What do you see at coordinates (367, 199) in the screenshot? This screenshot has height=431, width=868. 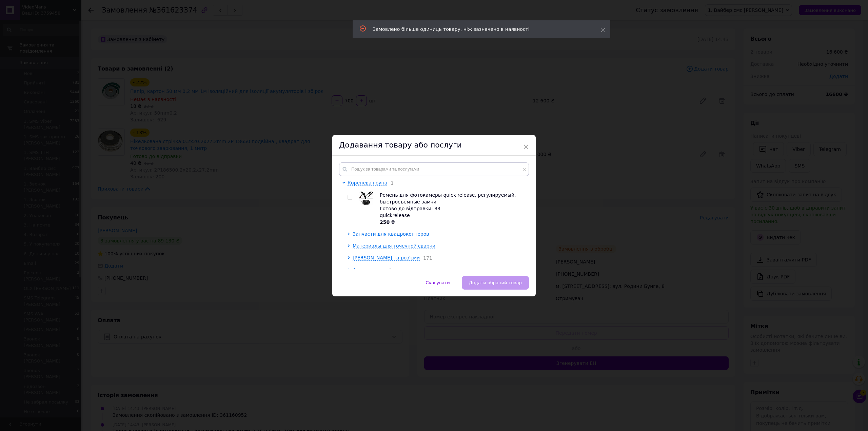 I see `img: Ремень для фотокамеры quick release, регулируемый, быстросъёмные замки` at bounding box center [367, 199].